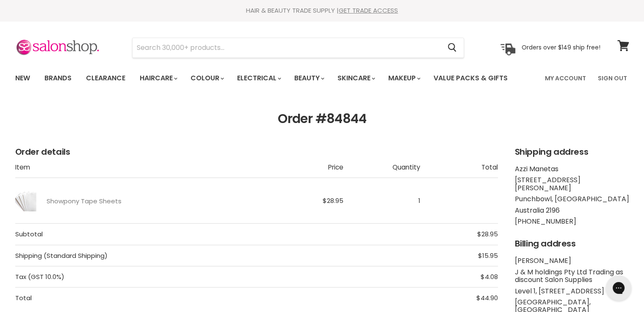  What do you see at coordinates (572, 211) in the screenshot?
I see `li: Australia 2196` at bounding box center [572, 211].